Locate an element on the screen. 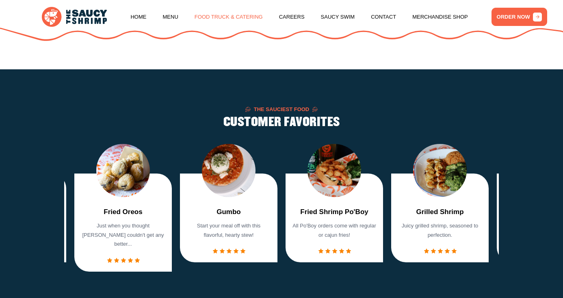 Image resolution: width=563 pixels, height=298 pixels. a: Grilled Shrimp is located at coordinates (439, 212).